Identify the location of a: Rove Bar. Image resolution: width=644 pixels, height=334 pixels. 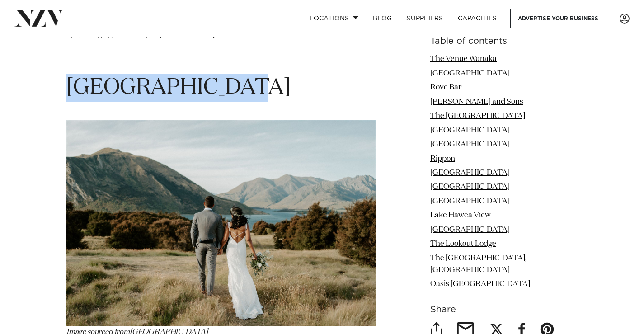
(446, 87).